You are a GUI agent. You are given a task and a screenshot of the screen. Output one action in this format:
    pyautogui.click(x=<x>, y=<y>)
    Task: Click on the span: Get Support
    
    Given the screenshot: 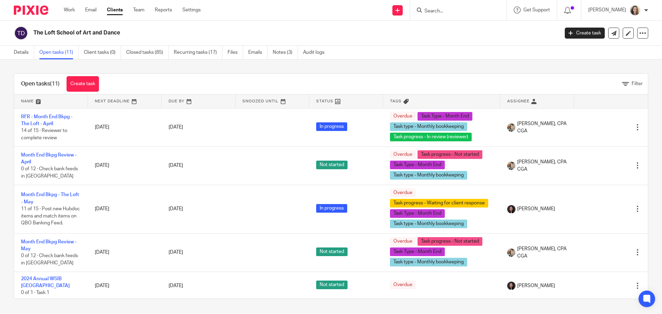 What is the action you would take?
    pyautogui.click(x=537, y=10)
    